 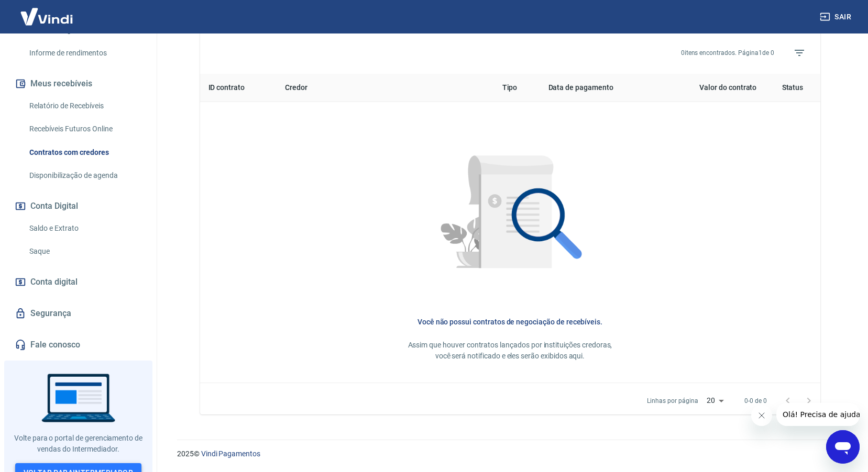 I want to click on button: Sair, so click(x=837, y=17).